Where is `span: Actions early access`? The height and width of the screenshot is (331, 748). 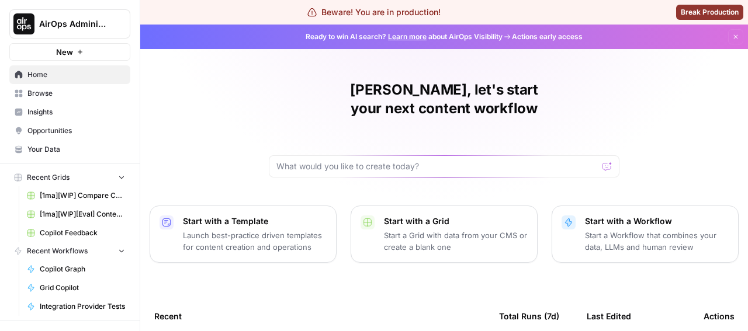
span: Actions early access is located at coordinates (547, 37).